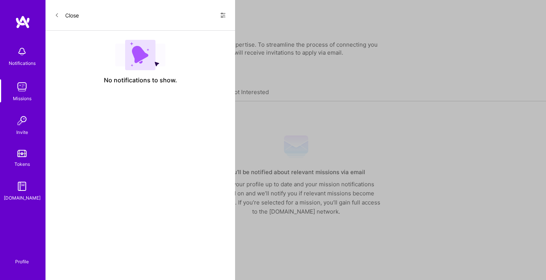 This screenshot has height=280, width=546. What do you see at coordinates (22, 257) in the screenshot?
I see `a: Profile` at bounding box center [22, 257].